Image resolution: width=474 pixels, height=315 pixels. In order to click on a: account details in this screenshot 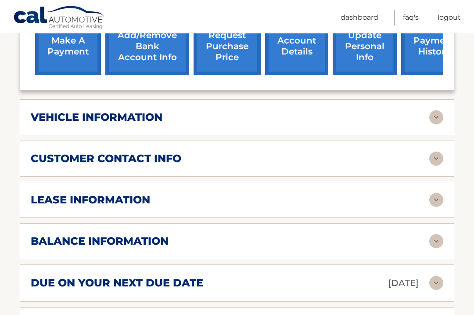, I will do `click(297, 47)`.